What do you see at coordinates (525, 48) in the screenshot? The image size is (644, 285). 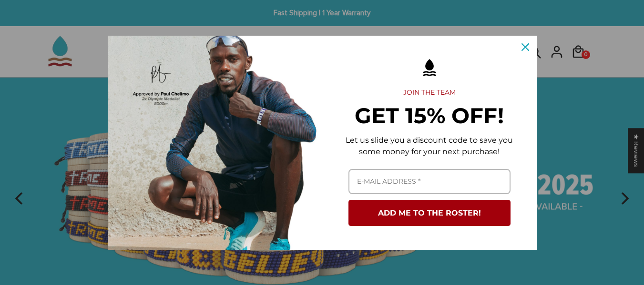 I see `svg: close icon` at bounding box center [525, 48].